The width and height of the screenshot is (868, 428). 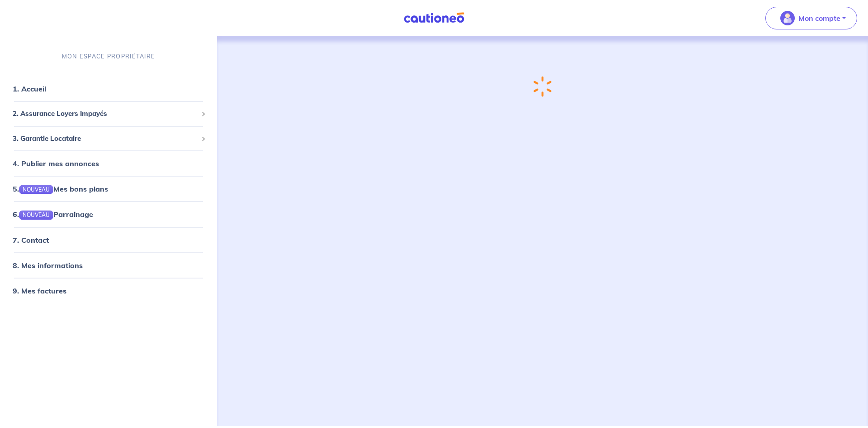 What do you see at coordinates (108, 56) in the screenshot?
I see `p: MON ESPACE PROPRIÉTAIRE` at bounding box center [108, 56].